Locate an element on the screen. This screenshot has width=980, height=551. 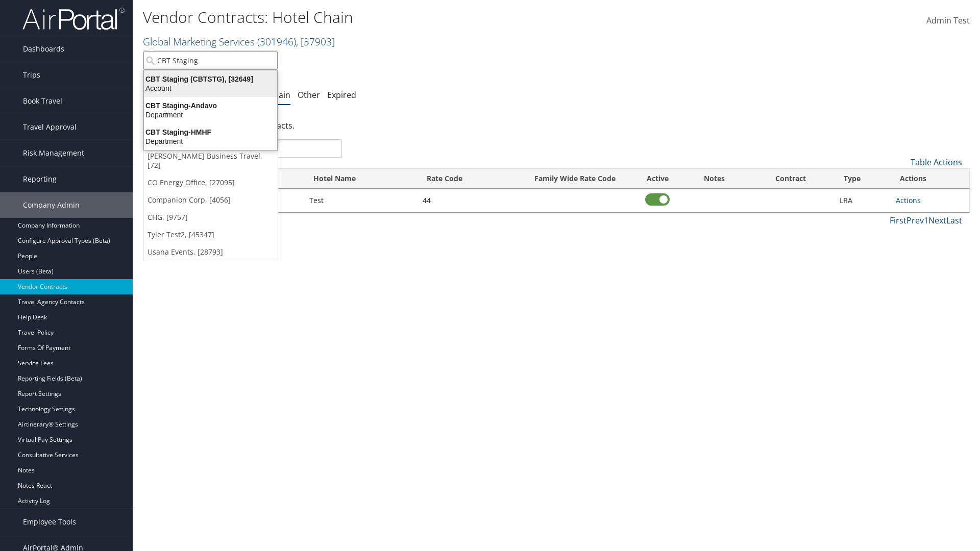
th: Rate Code: activate to sort column ascending is located at coordinates (467, 179).